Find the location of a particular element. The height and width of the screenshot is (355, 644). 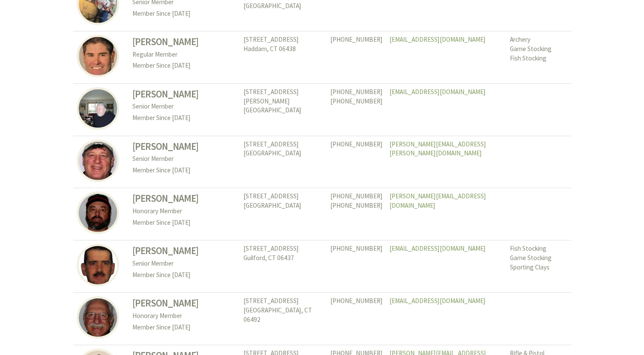

p: Regular Member is located at coordinates (185, 54).